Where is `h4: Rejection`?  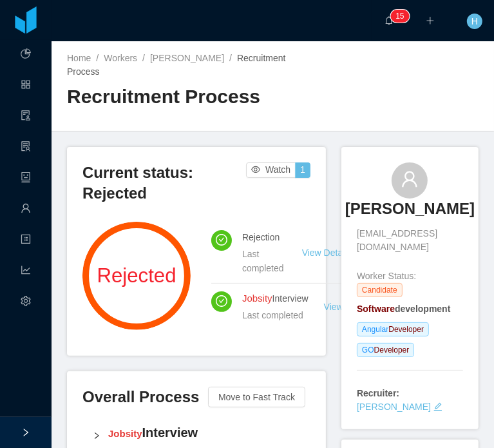
h4: Rejection is located at coordinates (264, 237).